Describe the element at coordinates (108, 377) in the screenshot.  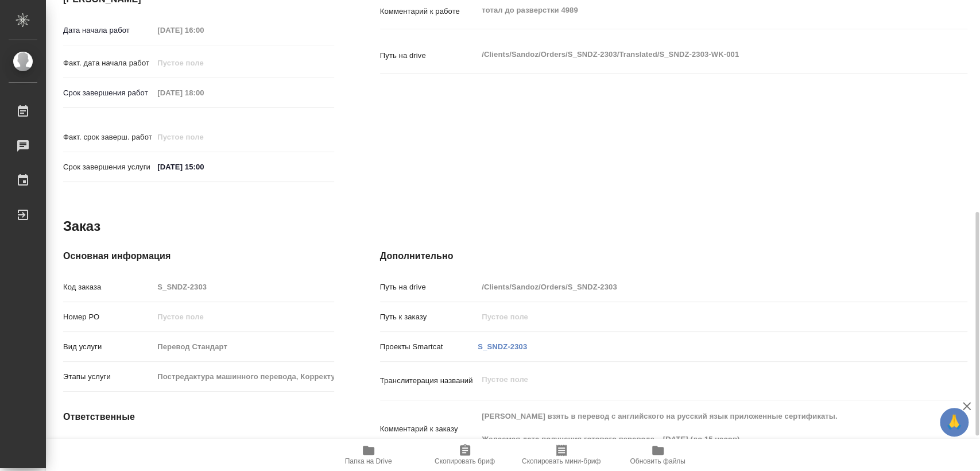
I see `p: Этапы услуги` at that location.